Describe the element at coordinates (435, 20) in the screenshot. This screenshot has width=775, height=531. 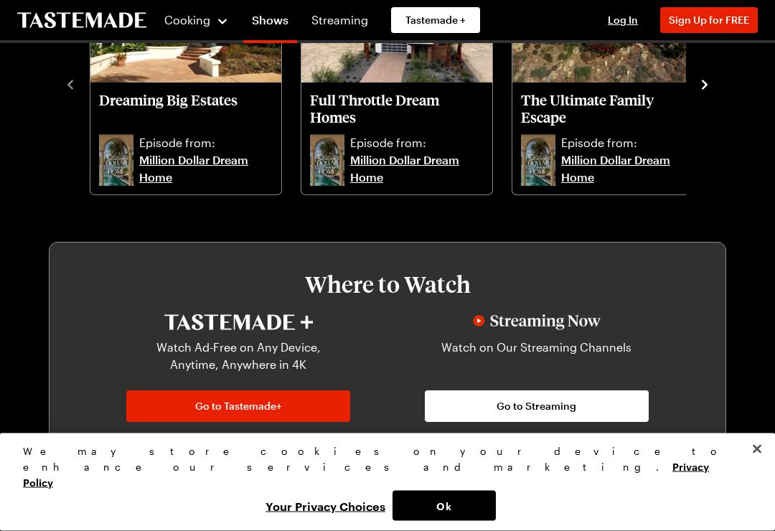
I see `span: Tastemade +` at that location.